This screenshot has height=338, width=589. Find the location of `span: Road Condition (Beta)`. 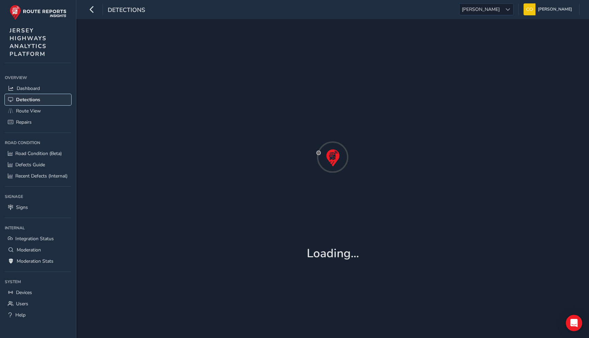

span: Road Condition (Beta) is located at coordinates (39, 153).